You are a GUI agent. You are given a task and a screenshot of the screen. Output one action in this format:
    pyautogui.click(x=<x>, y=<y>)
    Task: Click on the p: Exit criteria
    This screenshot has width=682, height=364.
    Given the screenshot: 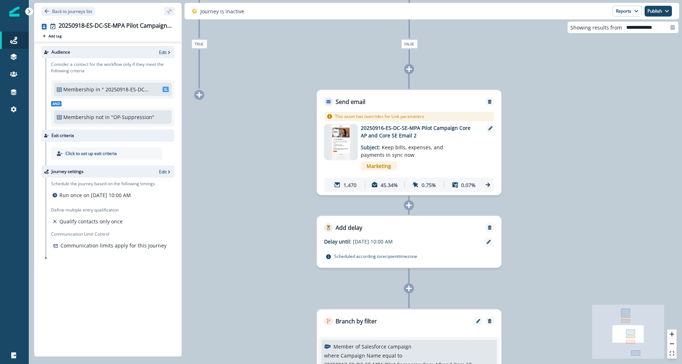 What is the action you would take?
    pyautogui.click(x=63, y=136)
    